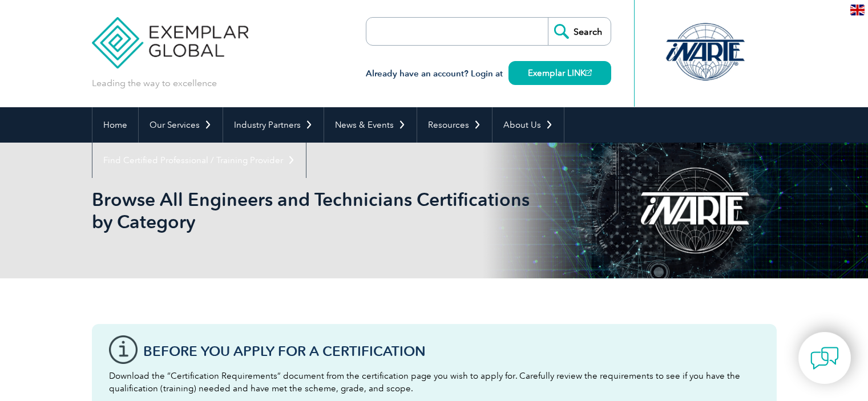  I want to click on a: Home, so click(115, 125).